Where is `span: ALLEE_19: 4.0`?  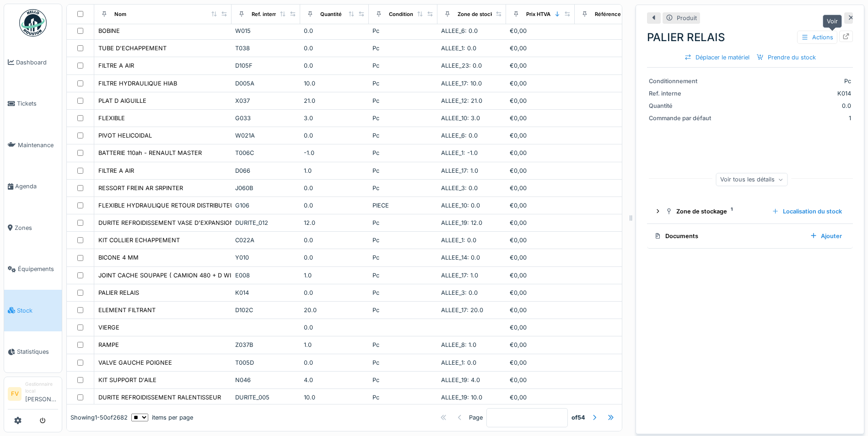 span: ALLEE_19: 4.0 is located at coordinates (460, 380).